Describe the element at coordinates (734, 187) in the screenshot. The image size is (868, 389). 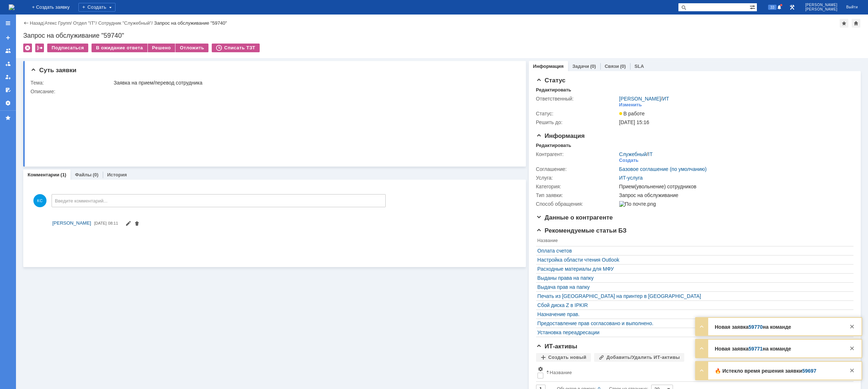
I see `div: Прием(увольнение) сотрудников` at that location.